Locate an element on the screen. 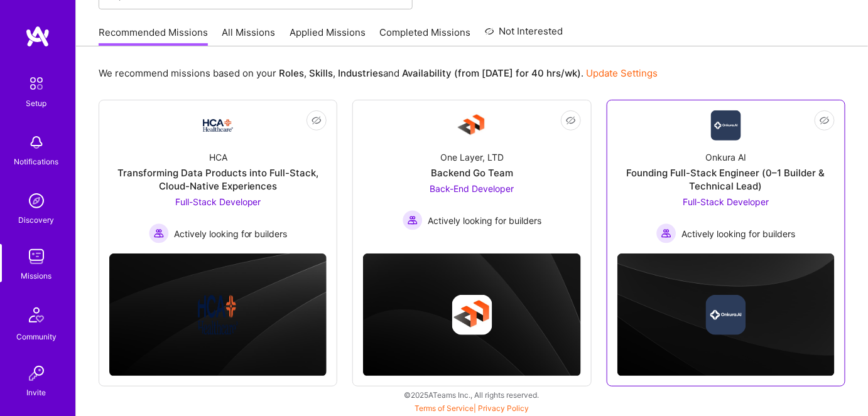  div: Founding Full-Stack Engineer (0–1 Builder & Technical Lead) is located at coordinates (726, 179).